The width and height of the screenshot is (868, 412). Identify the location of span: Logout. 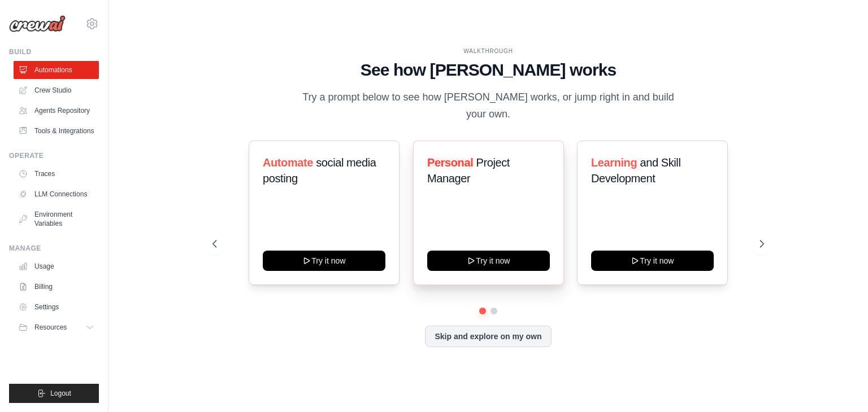
(61, 393).